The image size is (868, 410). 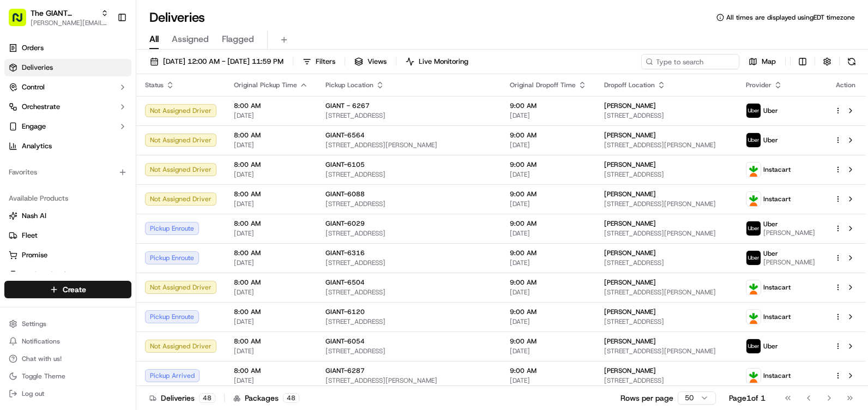 I want to click on span: Promise, so click(x=35, y=255).